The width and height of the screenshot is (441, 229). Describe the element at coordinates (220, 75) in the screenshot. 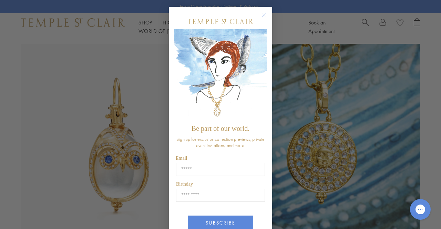

I see `img: c4a9eb12-d91a-4d4a-8ee0-386386f4f338.jpeg` at that location.